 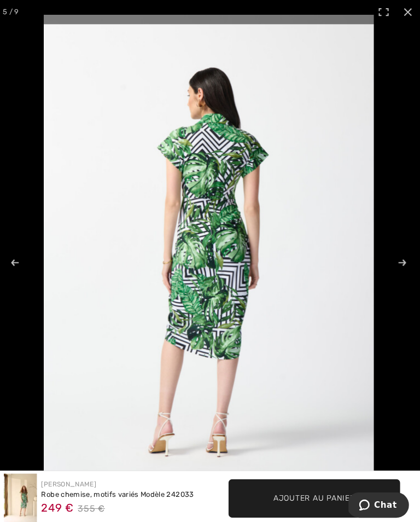 I want to click on button: Previous (arrow left), so click(x=24, y=261).